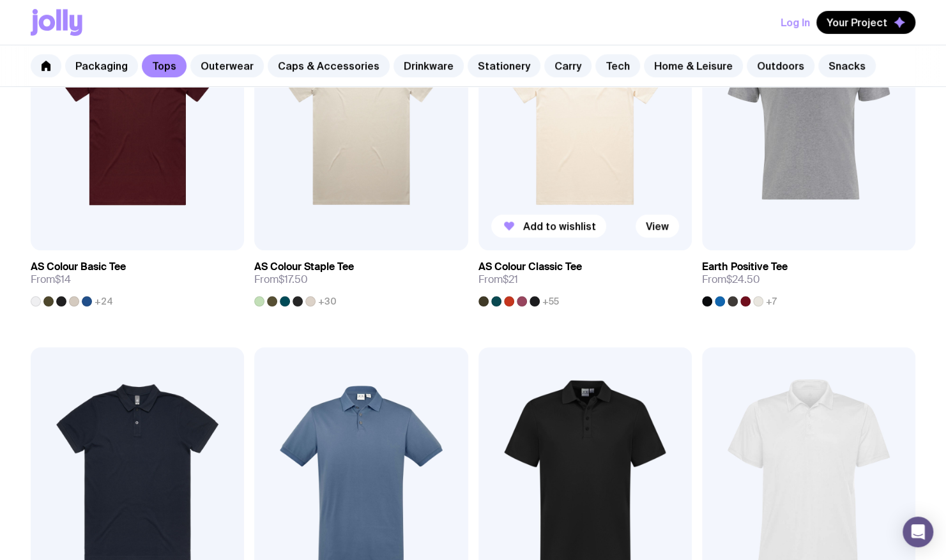 The height and width of the screenshot is (560, 946). I want to click on a: AS Colour Classic TeeFrom$21+55, so click(585, 279).